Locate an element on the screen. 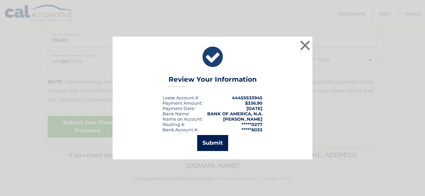 This screenshot has height=196, width=425. div: Bank Account #: is located at coordinates (180, 129).